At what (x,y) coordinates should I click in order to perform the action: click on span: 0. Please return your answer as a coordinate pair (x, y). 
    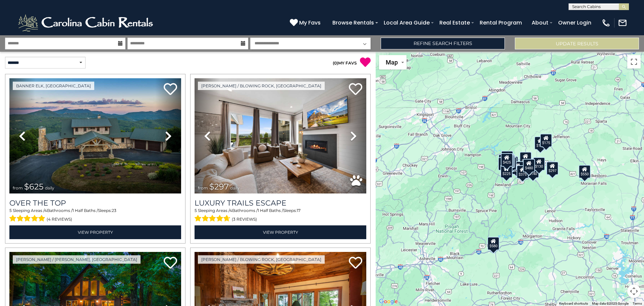
    Looking at the image, I should click on (335, 63).